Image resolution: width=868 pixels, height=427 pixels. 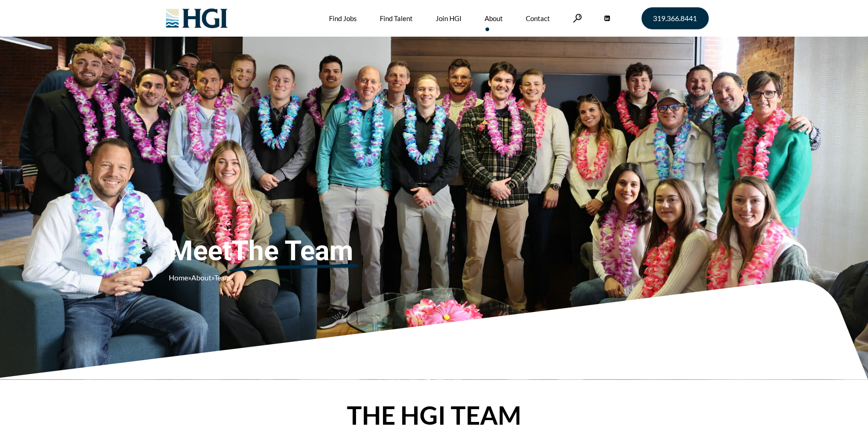 What do you see at coordinates (202, 276) in the screenshot?
I see `a: About` at bounding box center [202, 276].